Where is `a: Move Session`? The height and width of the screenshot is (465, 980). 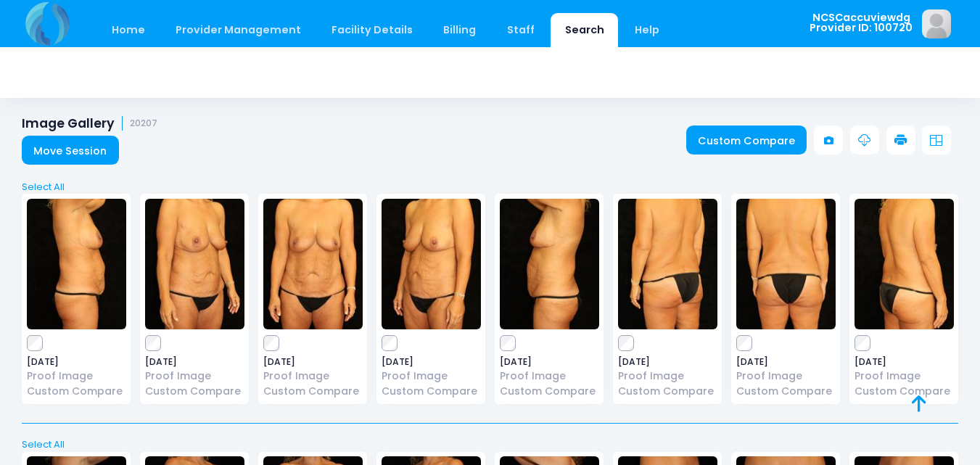 a: Move Session is located at coordinates (70, 150).